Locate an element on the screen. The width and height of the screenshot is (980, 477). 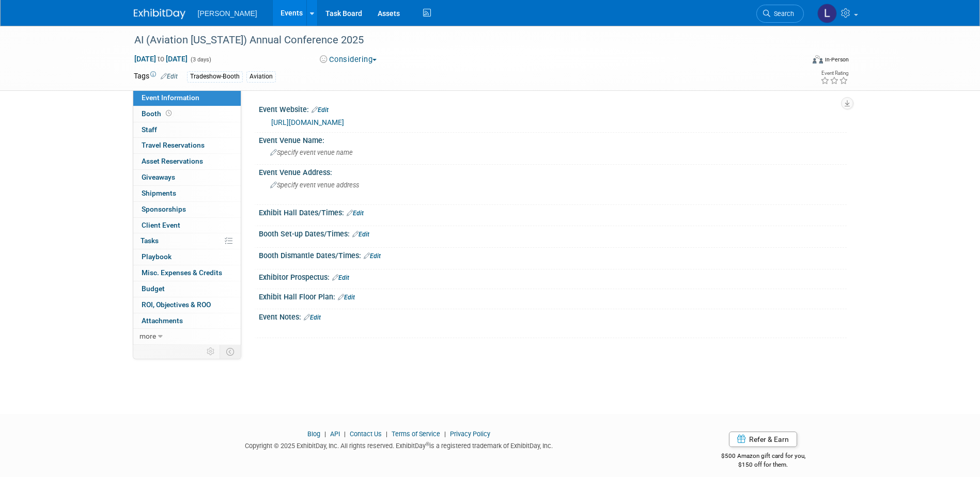
div: Copyright © 2025 ExhibitDay, Inc. All rights reserved. ExhibitDay is a registered trademark of Ex... is located at coordinates (400, 445).